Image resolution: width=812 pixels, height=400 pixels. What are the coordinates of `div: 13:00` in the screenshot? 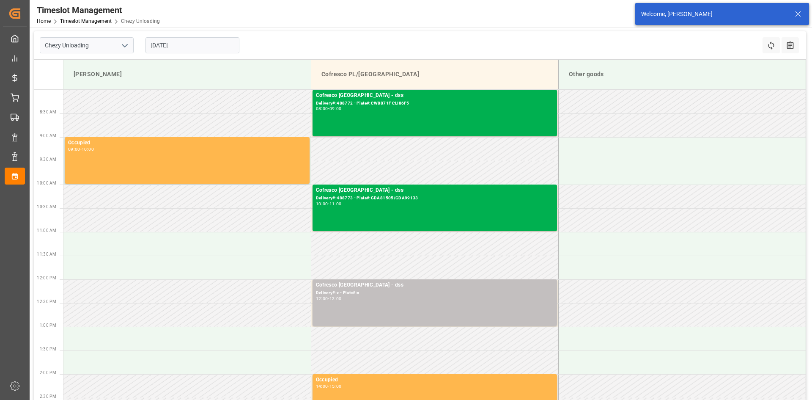 It's located at (335, 298).